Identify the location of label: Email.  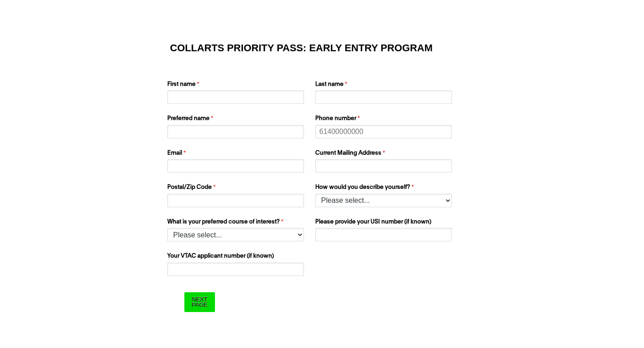
(237, 154).